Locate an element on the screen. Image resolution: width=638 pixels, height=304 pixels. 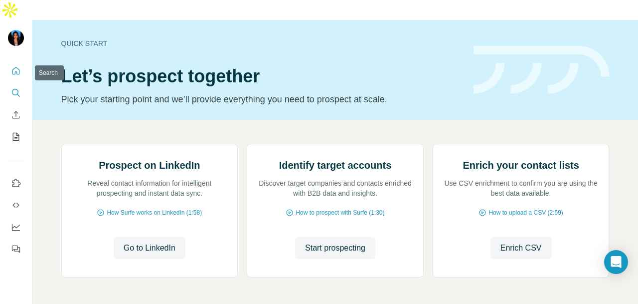
span: How Surfe works on LinkedIn (1:58) is located at coordinates (154, 212).